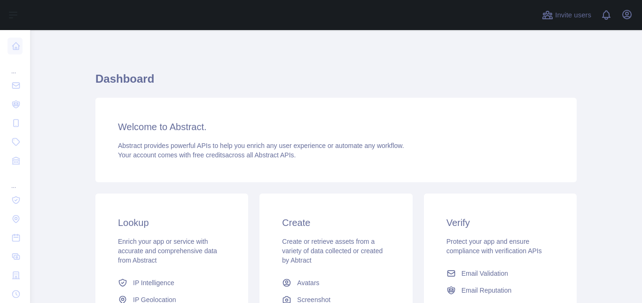 Image resolution: width=642 pixels, height=303 pixels. What do you see at coordinates (171, 283) in the screenshot?
I see `a: IP Intelligence` at bounding box center [171, 283].